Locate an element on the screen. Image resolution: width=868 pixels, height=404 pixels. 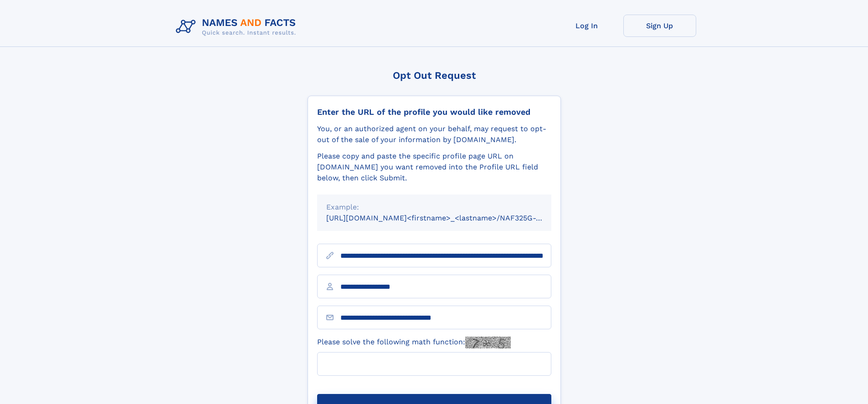
div: Enter the URL of the profile you would like removed is located at coordinates (434, 112).